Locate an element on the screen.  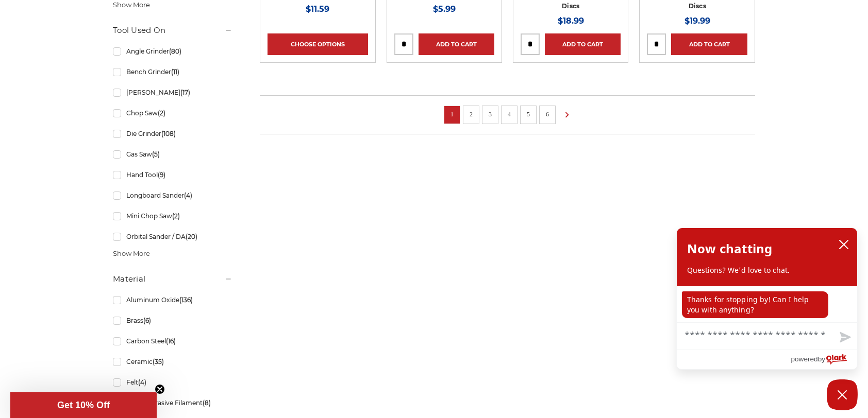
h5: Material is located at coordinates (173, 279).